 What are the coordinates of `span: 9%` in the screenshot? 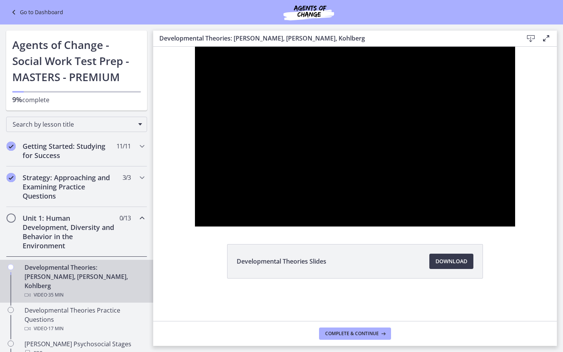 It's located at (17, 100).